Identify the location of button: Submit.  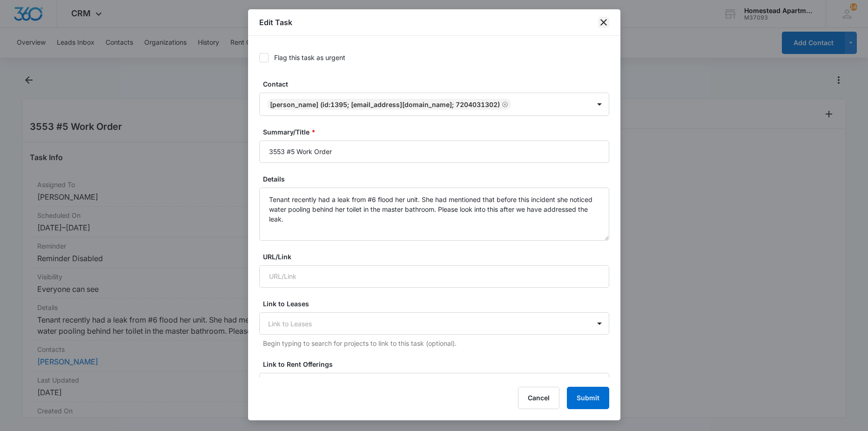
(588, 398).